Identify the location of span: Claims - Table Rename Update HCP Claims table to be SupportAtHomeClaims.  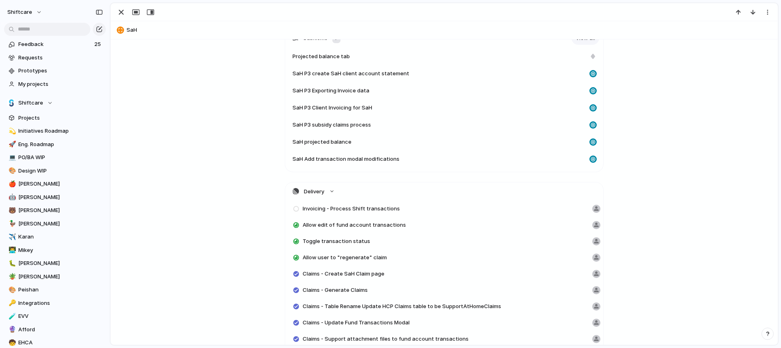
(402, 306).